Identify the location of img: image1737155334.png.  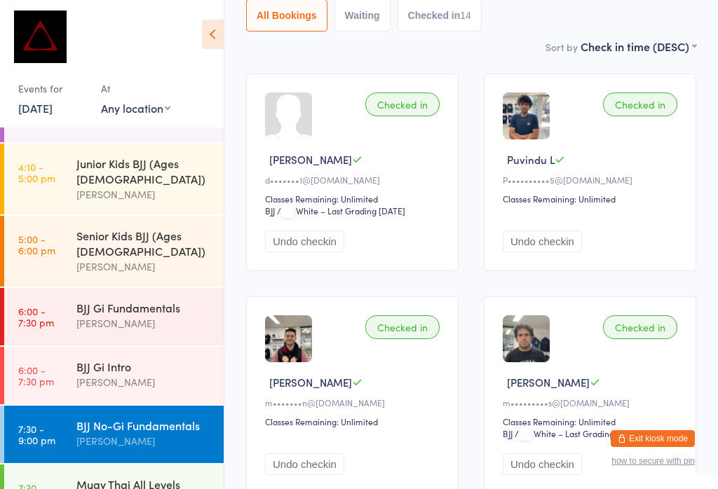
(526, 116).